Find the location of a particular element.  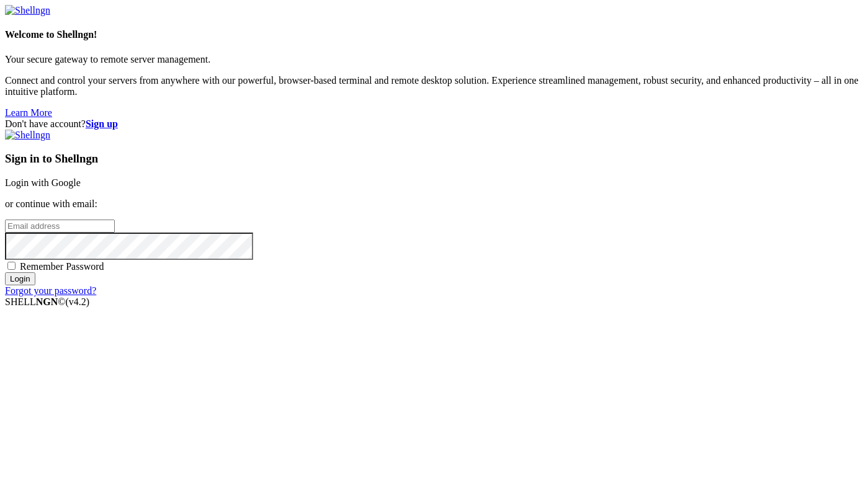

span: 4.2.0 is located at coordinates (77, 301).